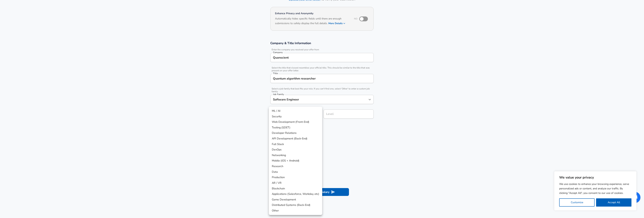  What do you see at coordinates (295, 144) in the screenshot?
I see `li: Full Stack` at bounding box center [295, 144].